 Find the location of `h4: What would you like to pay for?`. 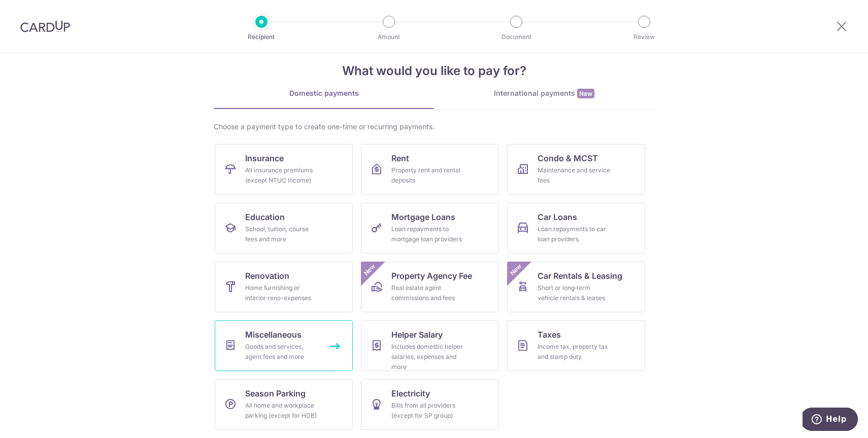

h4: What would you like to pay for? is located at coordinates (434, 71).